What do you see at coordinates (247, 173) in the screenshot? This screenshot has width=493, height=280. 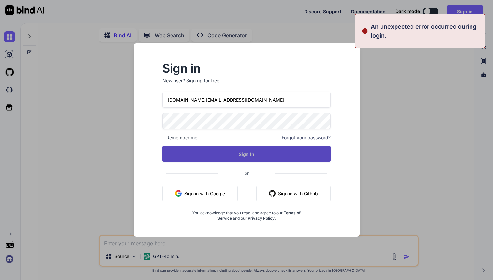 I see `span: or` at bounding box center [247, 173].